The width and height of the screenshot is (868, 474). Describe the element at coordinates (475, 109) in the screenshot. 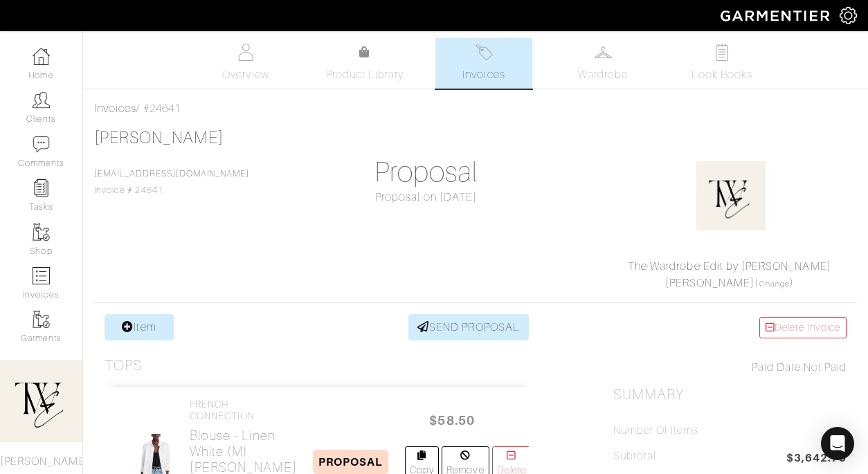

I see `div: / #24641` at that location.